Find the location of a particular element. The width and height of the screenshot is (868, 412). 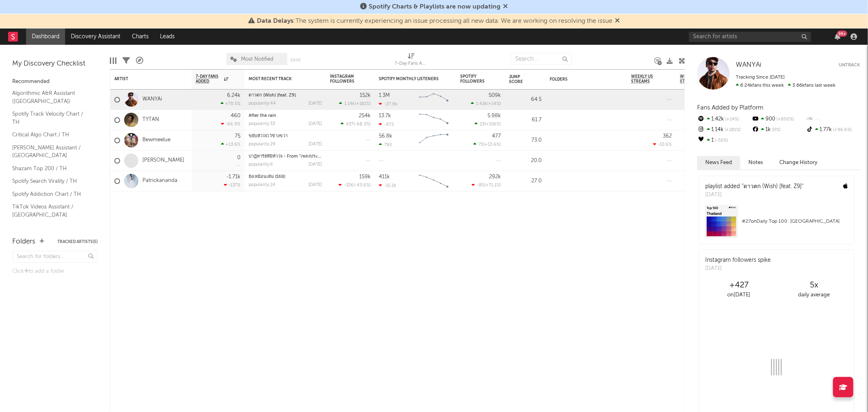

input: Search for folders... is located at coordinates (55, 257).